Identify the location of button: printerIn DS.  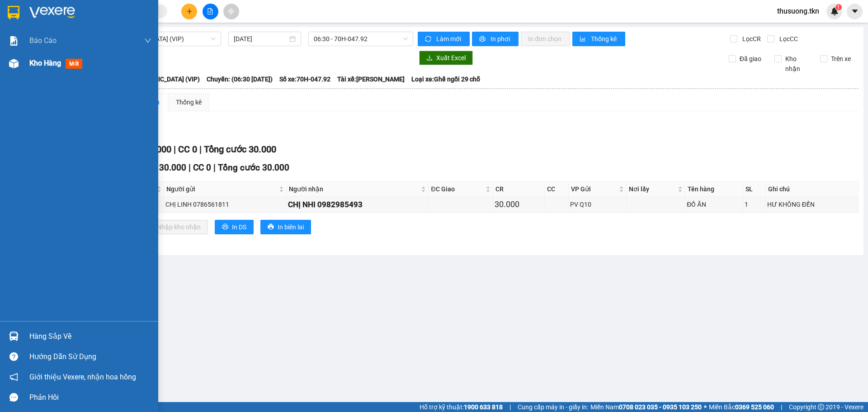
(235, 227).